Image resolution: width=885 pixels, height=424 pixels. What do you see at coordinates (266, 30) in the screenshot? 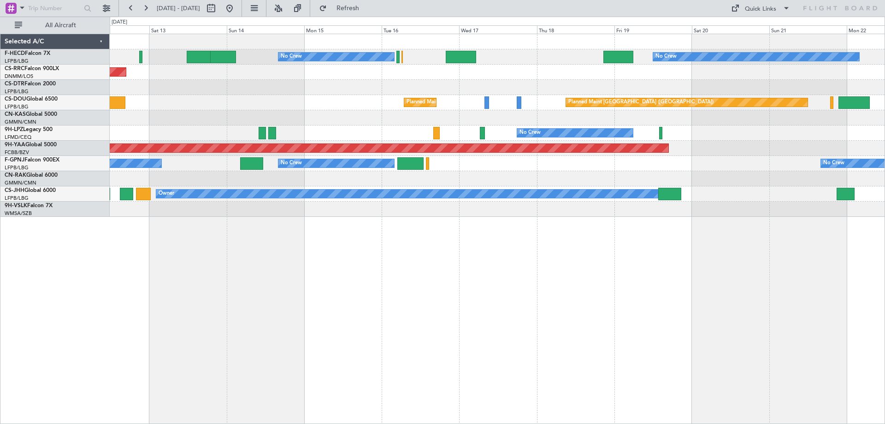
I see `div: Sun 14` at bounding box center [266, 30].